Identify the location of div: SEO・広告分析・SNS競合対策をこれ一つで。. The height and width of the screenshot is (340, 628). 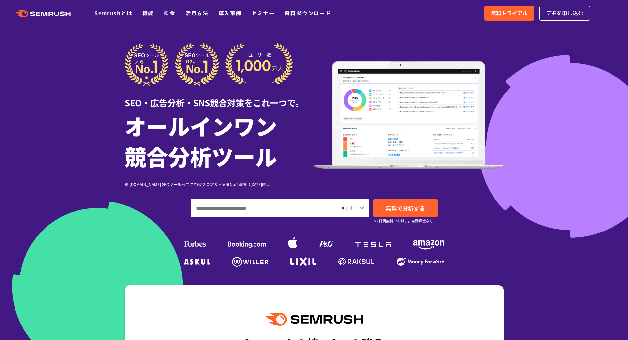
(219, 97).